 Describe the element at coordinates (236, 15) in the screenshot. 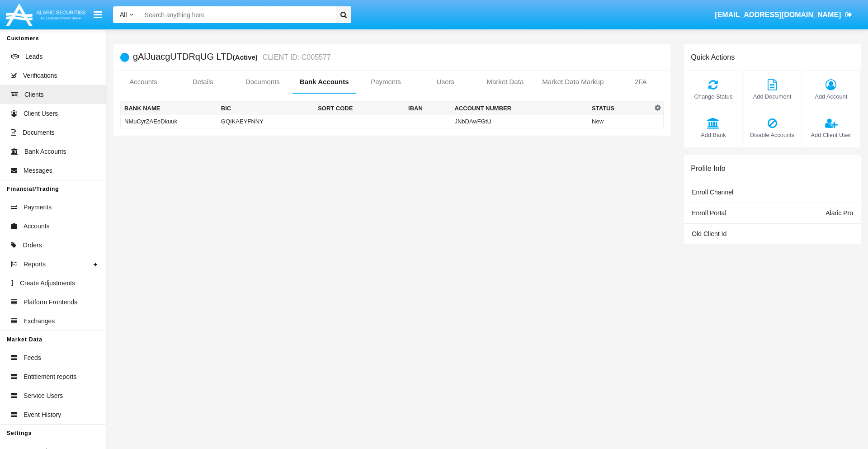

I see `input: Search` at that location.